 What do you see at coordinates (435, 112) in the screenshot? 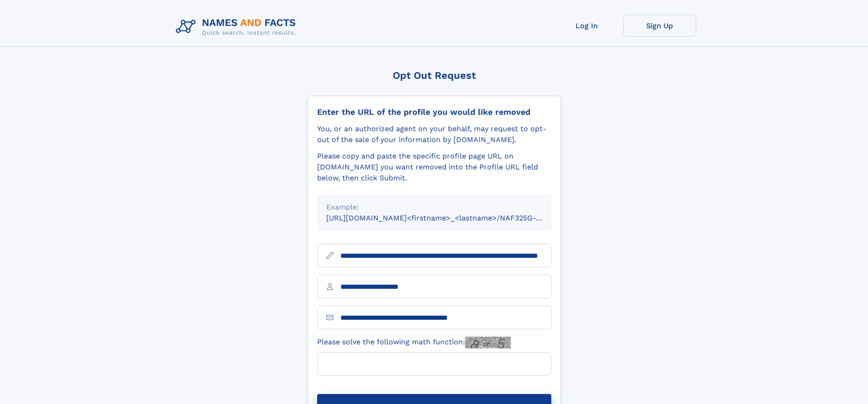
I see `div: Enter the URL of the profile you would like removed` at bounding box center [435, 112].